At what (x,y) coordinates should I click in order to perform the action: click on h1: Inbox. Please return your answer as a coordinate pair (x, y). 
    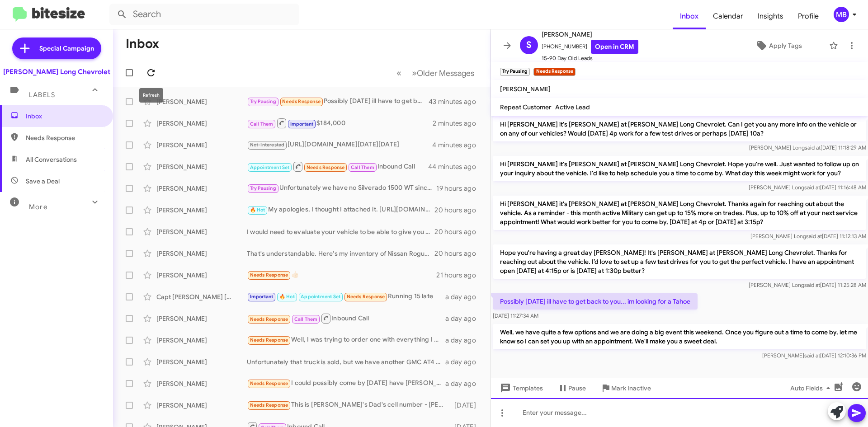
    Looking at the image, I should click on (142, 44).